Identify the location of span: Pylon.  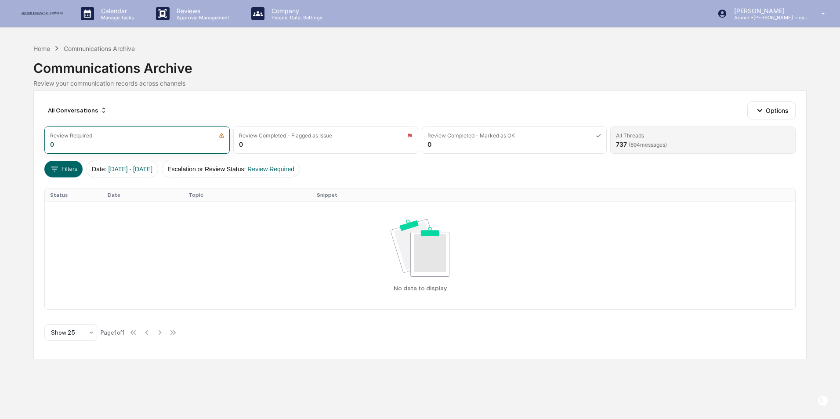
(97, 152).